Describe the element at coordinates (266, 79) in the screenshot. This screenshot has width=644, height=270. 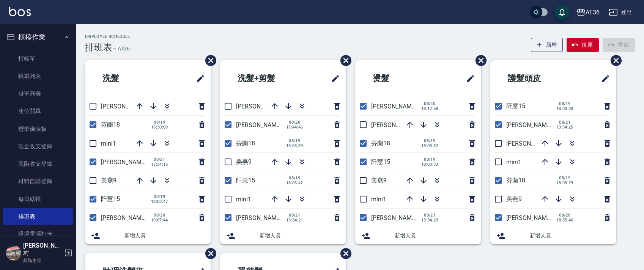
I see `h2: 洗髮+剪髮` at that location.